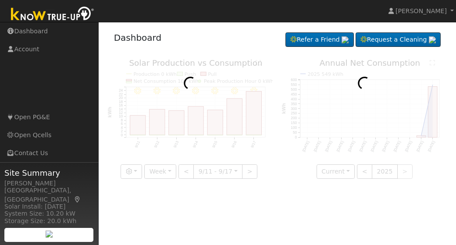 The height and width of the screenshot is (245, 456). I want to click on a: Dashboard, so click(138, 38).